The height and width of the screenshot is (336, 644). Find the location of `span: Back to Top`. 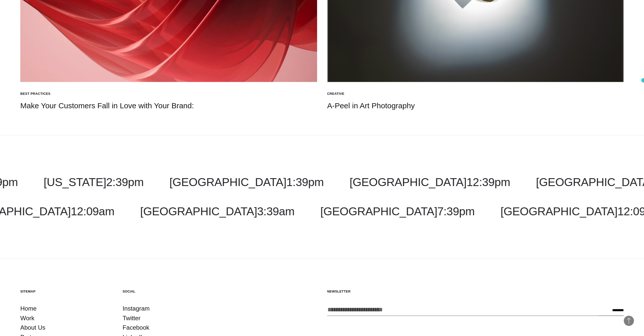

span: Back to Top is located at coordinates (629, 320).